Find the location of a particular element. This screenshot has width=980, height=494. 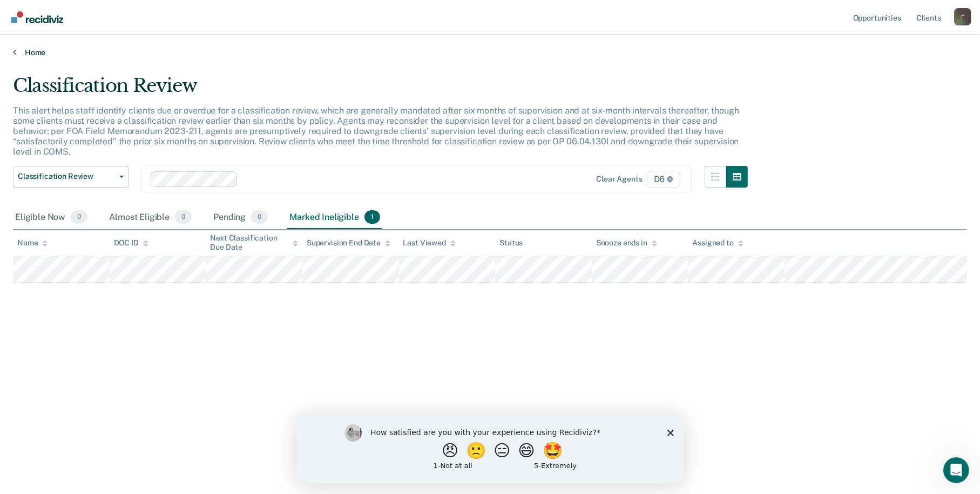

button: 1 is located at coordinates (154, 37).